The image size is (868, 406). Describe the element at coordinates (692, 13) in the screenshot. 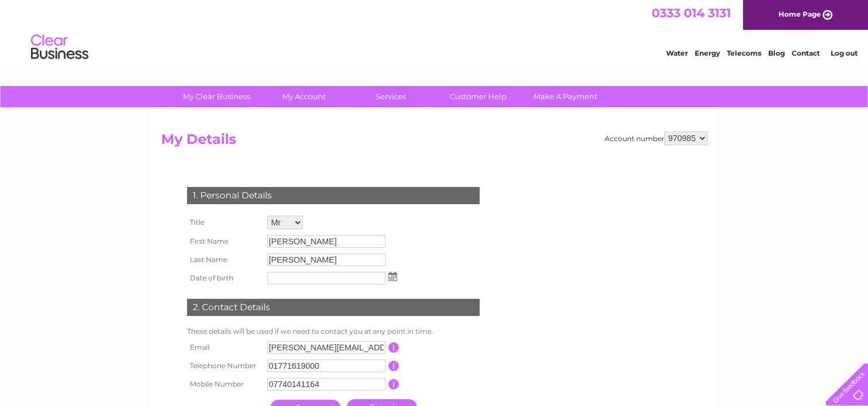

I see `span: 0333 014 3131` at that location.